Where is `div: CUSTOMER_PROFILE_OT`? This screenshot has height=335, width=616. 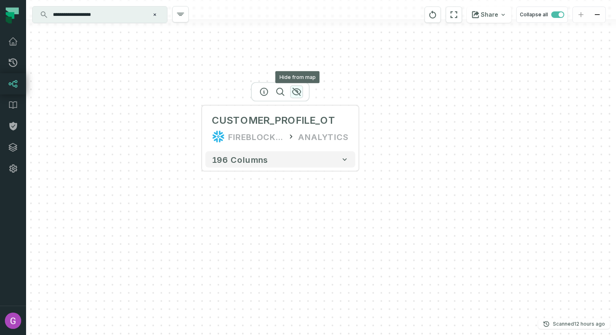 div: CUSTOMER_PROFILE_OT is located at coordinates (274, 121).